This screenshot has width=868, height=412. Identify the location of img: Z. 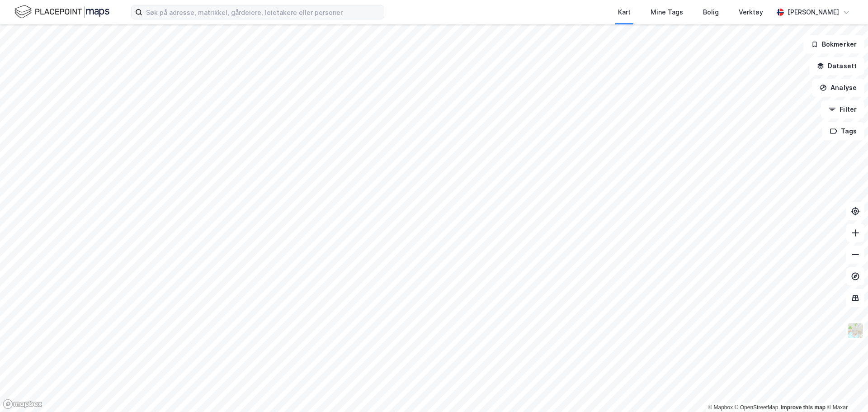
(855, 330).